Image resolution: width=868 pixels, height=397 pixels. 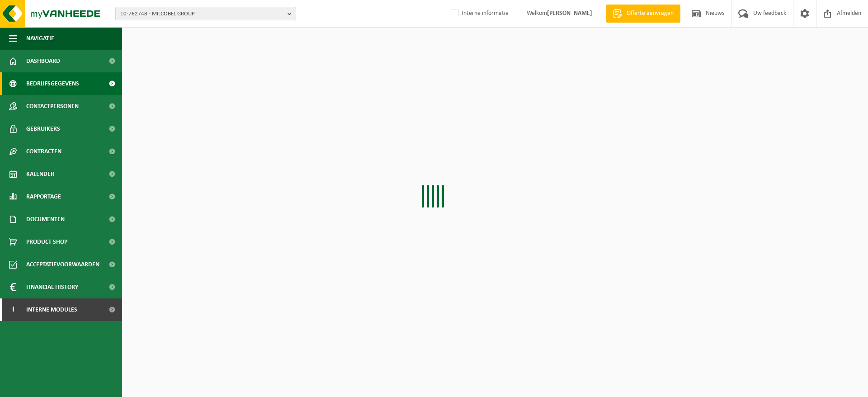 I want to click on span: Offerte aanvragen, so click(x=650, y=14).